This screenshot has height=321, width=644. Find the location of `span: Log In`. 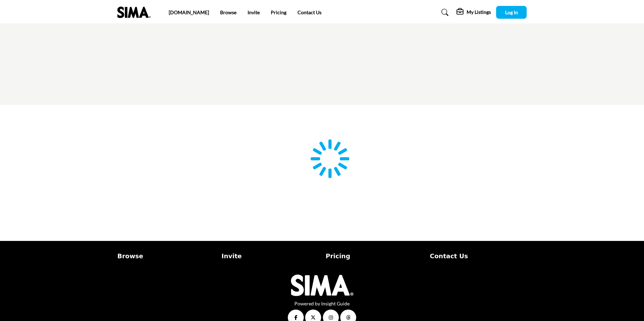

span: Log In is located at coordinates (511, 12).